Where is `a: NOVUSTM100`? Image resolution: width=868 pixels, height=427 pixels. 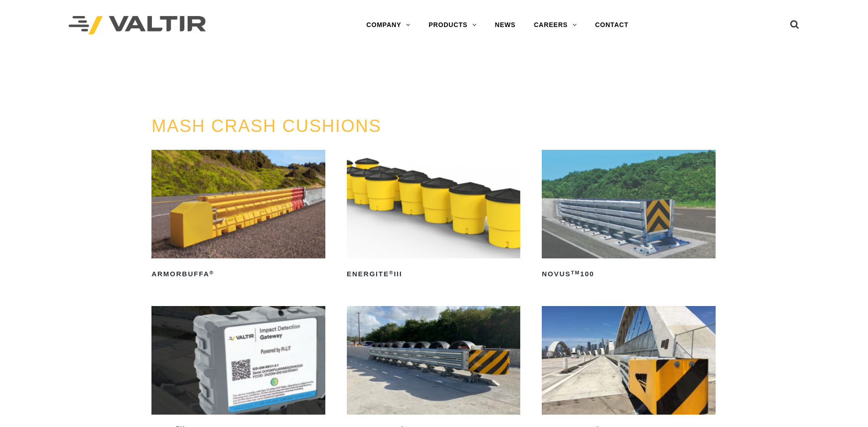
a: NOVUSTM100 is located at coordinates (629, 215).